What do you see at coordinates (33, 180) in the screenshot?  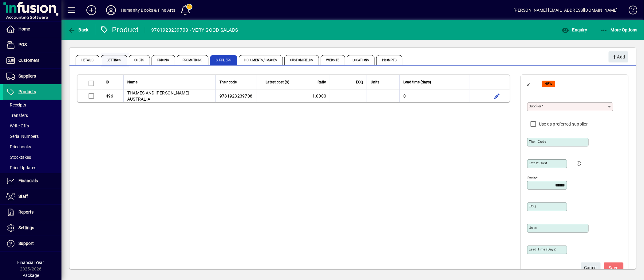 I see `a: Financials` at bounding box center [33, 180].